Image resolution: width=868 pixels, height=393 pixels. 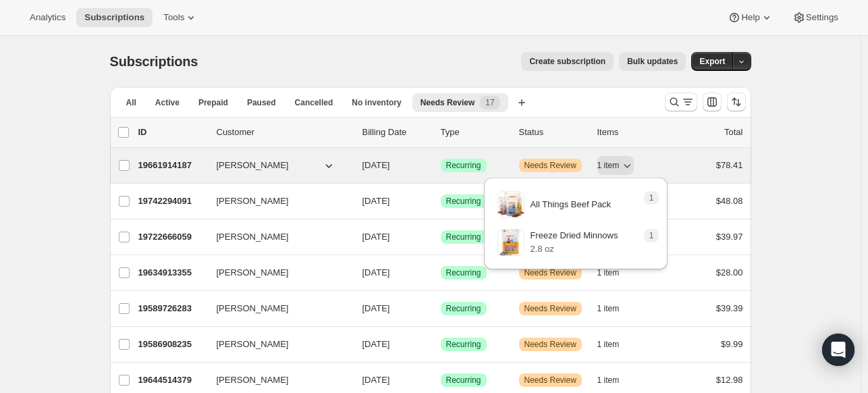 I want to click on button: Search and filter results, so click(x=681, y=102).